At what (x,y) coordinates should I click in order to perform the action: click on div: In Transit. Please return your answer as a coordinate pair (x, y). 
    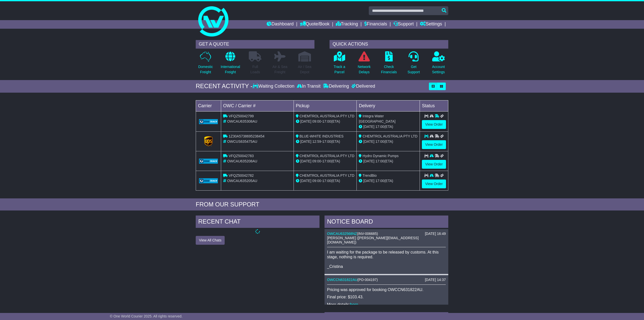
    Looking at the image, I should click on (309, 87).